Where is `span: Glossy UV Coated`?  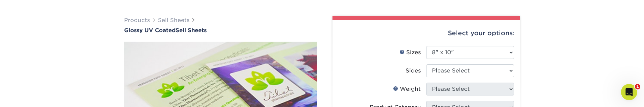
span: Glossy UV Coated is located at coordinates (150, 30).